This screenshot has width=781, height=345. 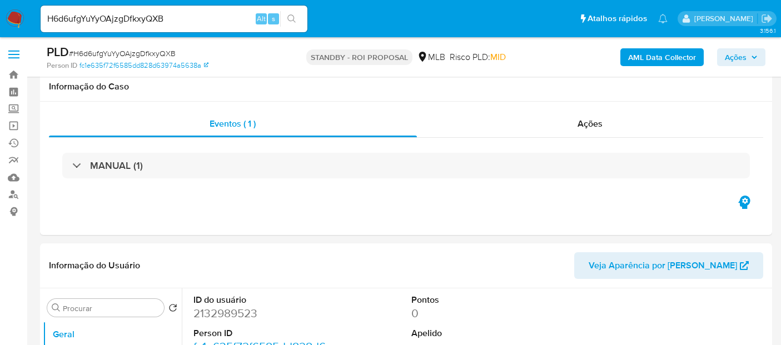 What do you see at coordinates (261, 314) in the screenshot?
I see `dd: 2132989523` at bounding box center [261, 314].